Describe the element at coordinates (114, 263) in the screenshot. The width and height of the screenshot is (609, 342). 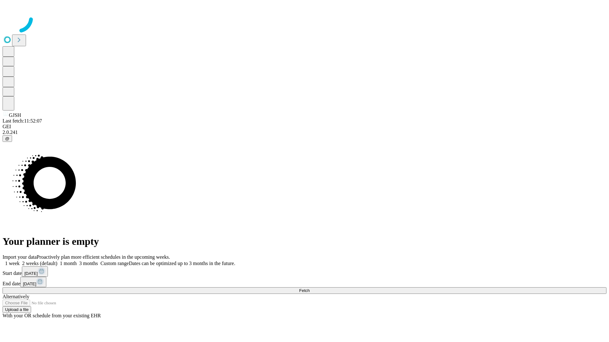
I see `span: Custom range` at that location.